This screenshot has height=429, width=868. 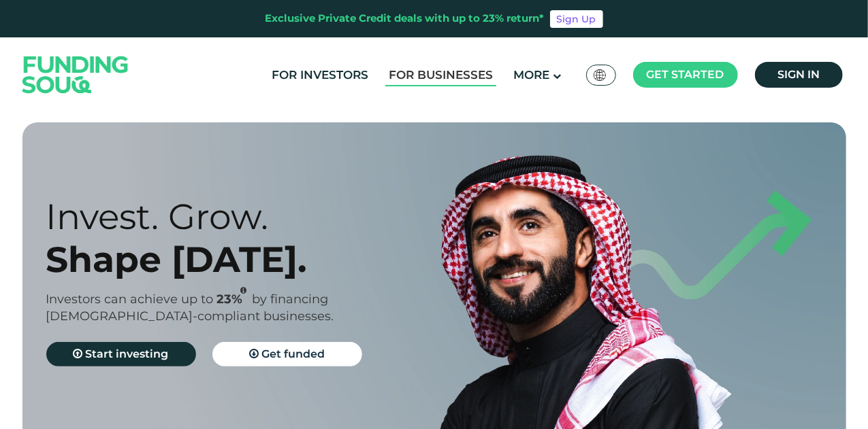 I want to click on div: Invest. Grow., so click(x=252, y=216).